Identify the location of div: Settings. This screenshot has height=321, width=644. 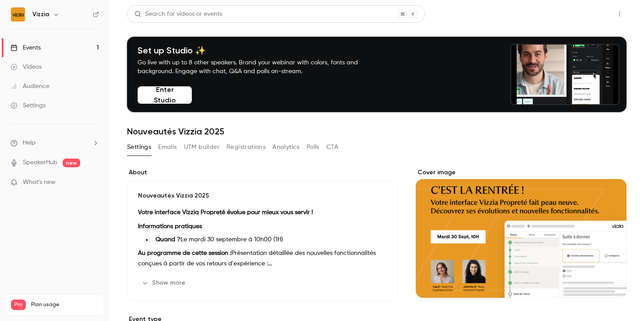
(28, 105).